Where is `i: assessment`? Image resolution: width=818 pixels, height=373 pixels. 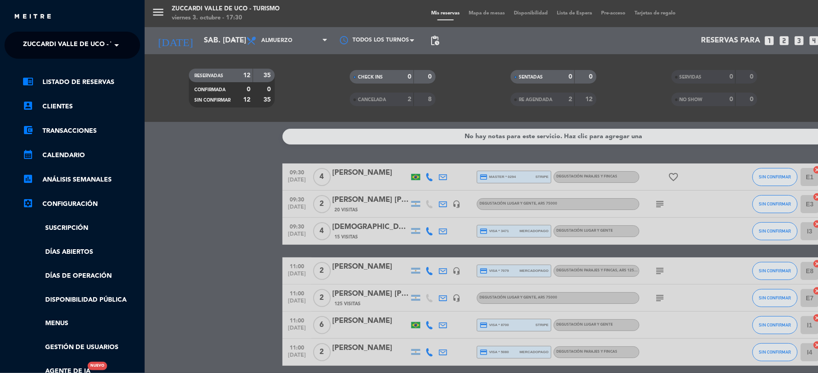 i: assessment is located at coordinates (28, 179).